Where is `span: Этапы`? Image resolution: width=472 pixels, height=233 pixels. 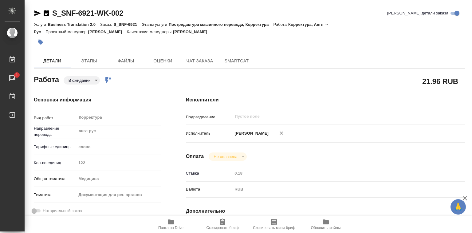
span: Этапы is located at coordinates (89, 61).